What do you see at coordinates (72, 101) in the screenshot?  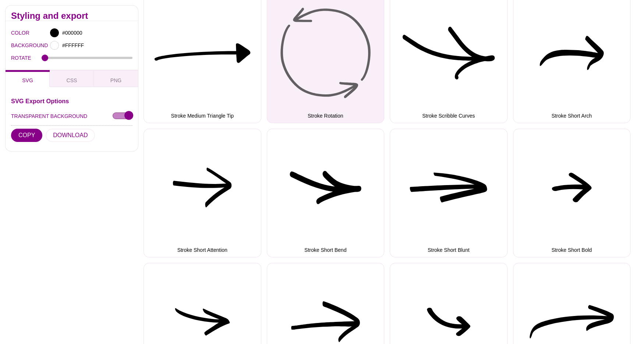 I see `h3: SVG Export Options` at bounding box center [72, 101].